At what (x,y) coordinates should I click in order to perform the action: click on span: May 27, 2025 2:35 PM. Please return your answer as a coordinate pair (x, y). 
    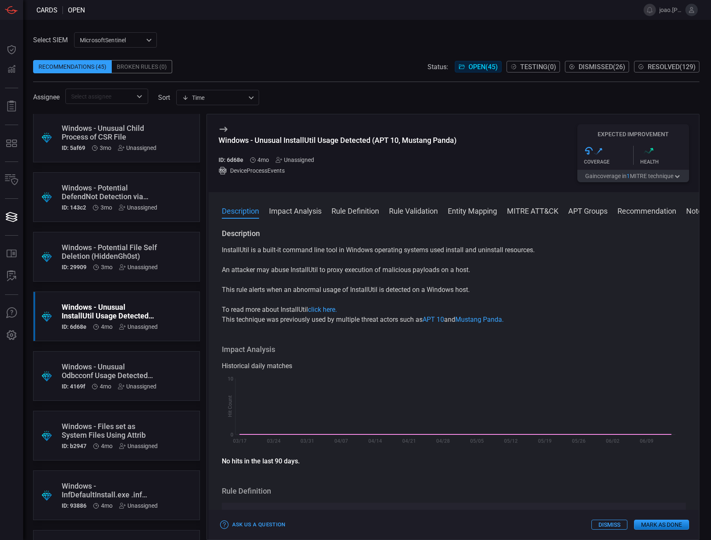
    Looking at the image, I should click on (107, 505).